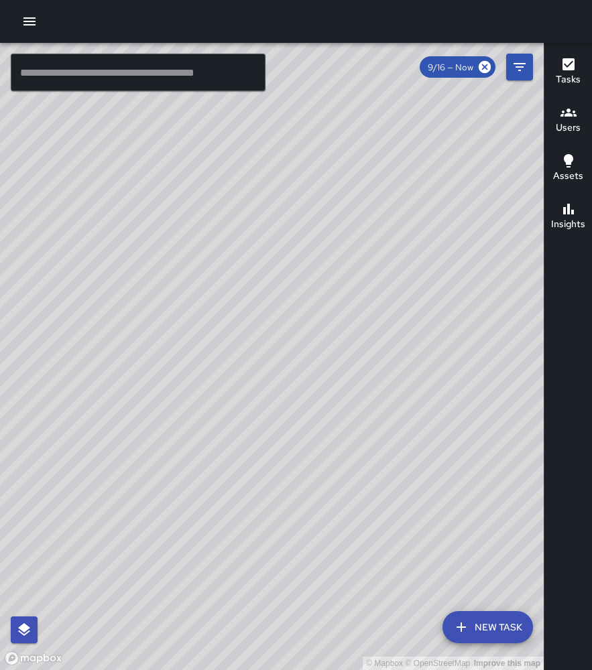 The image size is (592, 670). Describe the element at coordinates (568, 169) in the screenshot. I see `button: Assets` at that location.